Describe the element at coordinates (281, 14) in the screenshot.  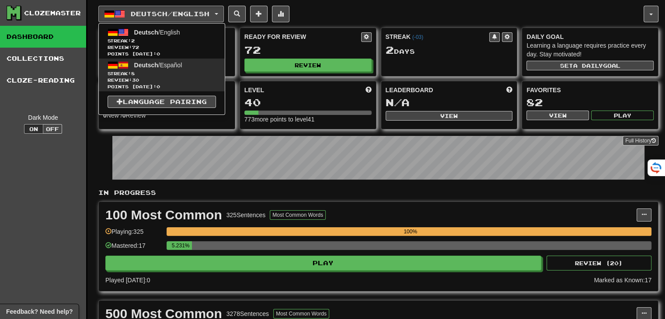
I see `button: More stats` at that location.